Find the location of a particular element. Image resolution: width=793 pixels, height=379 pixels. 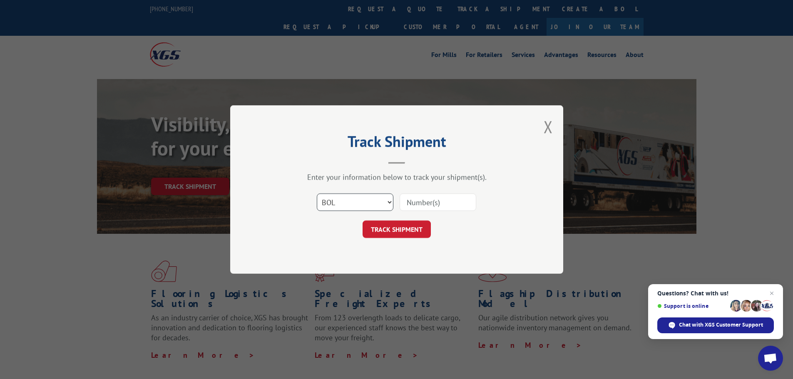

div: Enter your information below to track your shipment(s). is located at coordinates (397, 177).